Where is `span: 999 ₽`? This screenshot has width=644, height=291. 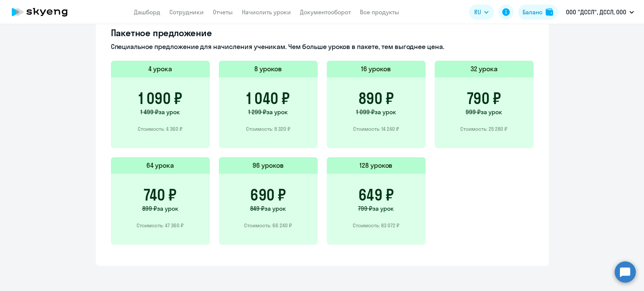 span: 999 ₽ is located at coordinates (473, 112).